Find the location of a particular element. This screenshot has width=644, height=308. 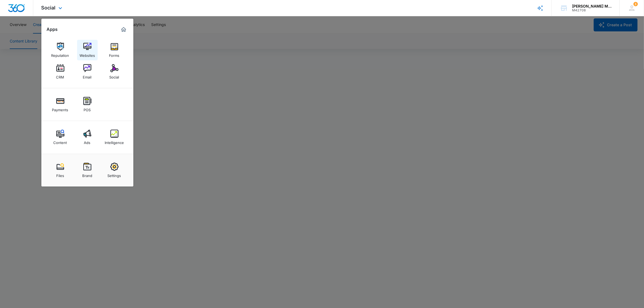

a: Email is located at coordinates (87, 72).